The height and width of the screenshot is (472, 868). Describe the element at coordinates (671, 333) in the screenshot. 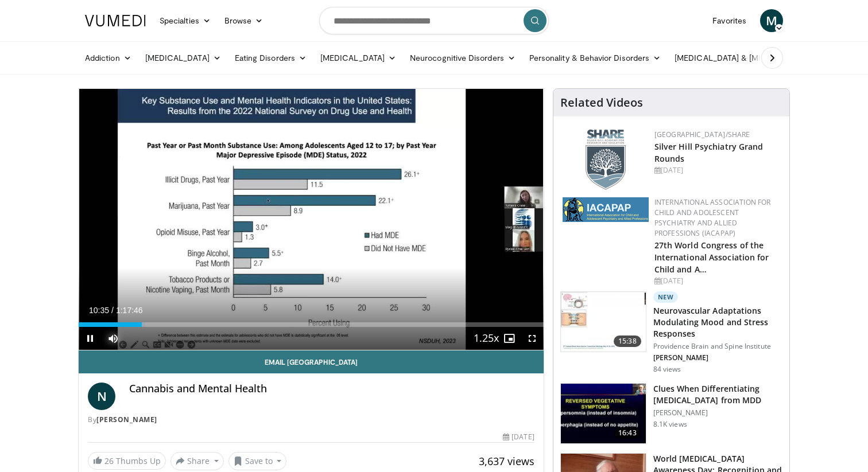

I see `a: 15:38 New Neurovascular Adaptations Modulating Mood and Stress Responses Providence Brain and Spi...` at that location.